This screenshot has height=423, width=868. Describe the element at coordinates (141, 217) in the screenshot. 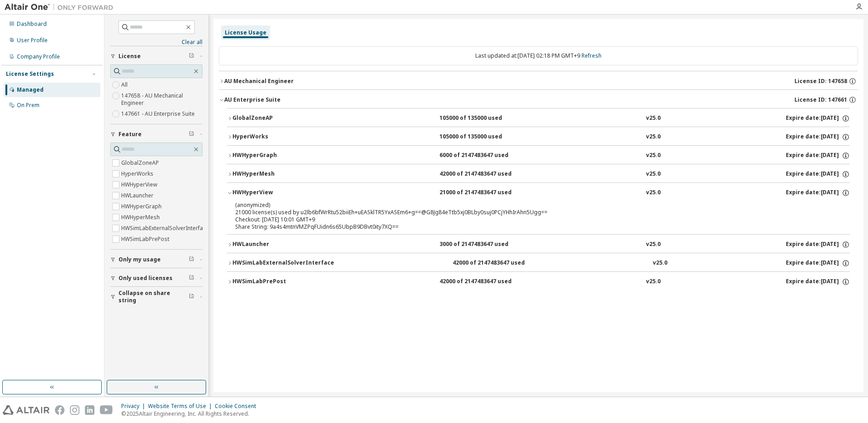

I see `label: HWHyperMesh` at that location.